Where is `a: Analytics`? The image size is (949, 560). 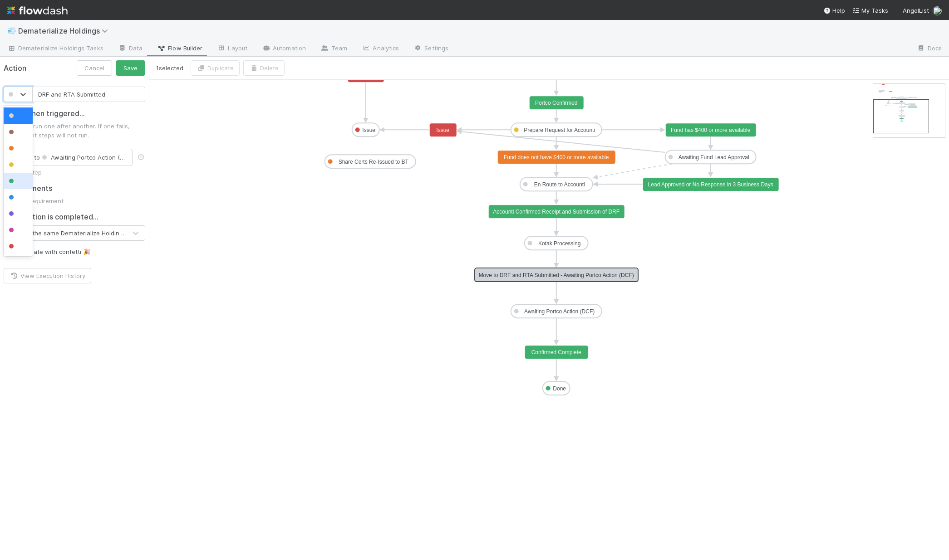 a: Analytics is located at coordinates (380, 49).